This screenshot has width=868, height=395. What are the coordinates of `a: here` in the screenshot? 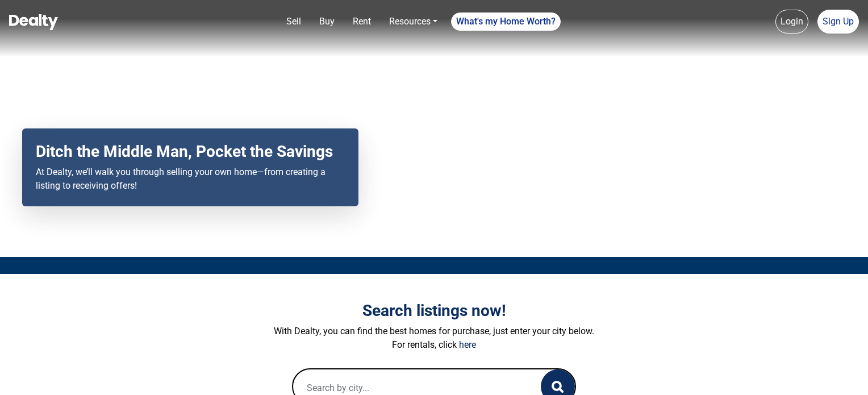 It's located at (467, 345).